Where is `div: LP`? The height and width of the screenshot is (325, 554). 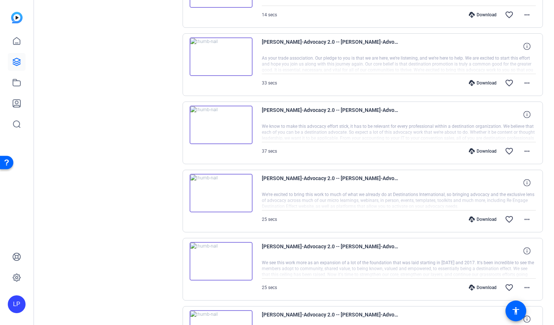
div: LP is located at coordinates (17, 304).